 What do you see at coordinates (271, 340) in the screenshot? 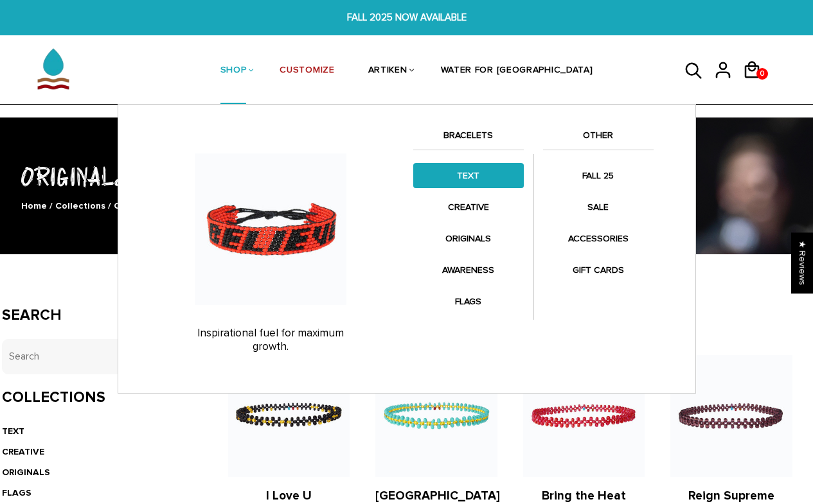
I see `p: Inspirational fuel for maximum growth.` at bounding box center [271, 340].